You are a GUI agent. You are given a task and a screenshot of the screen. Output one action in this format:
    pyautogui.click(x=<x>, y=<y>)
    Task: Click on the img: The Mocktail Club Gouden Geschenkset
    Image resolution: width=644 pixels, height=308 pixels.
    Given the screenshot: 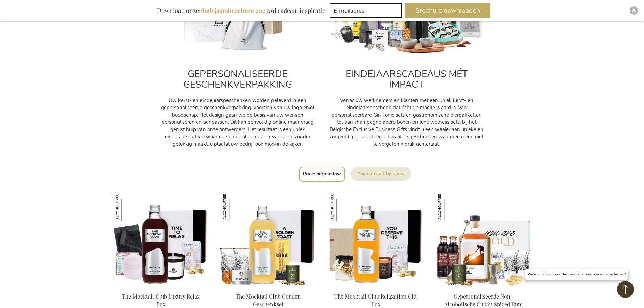 What is the action you would take?
    pyautogui.click(x=235, y=207)
    